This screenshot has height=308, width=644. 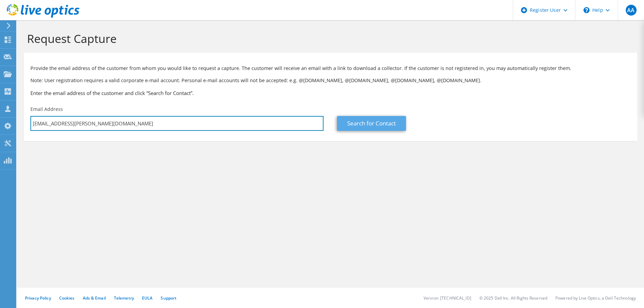 What do you see at coordinates (94, 298) in the screenshot?
I see `a: Ads & Email` at bounding box center [94, 298].